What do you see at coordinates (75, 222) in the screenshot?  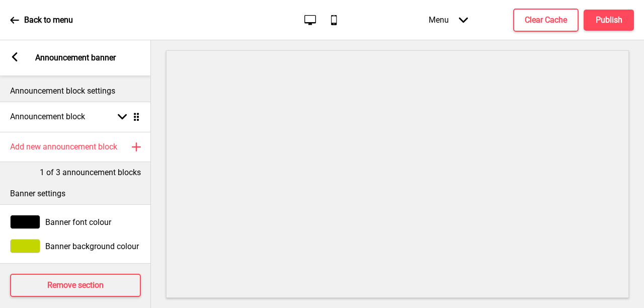 I see `div: Banner font colour` at bounding box center [75, 222].